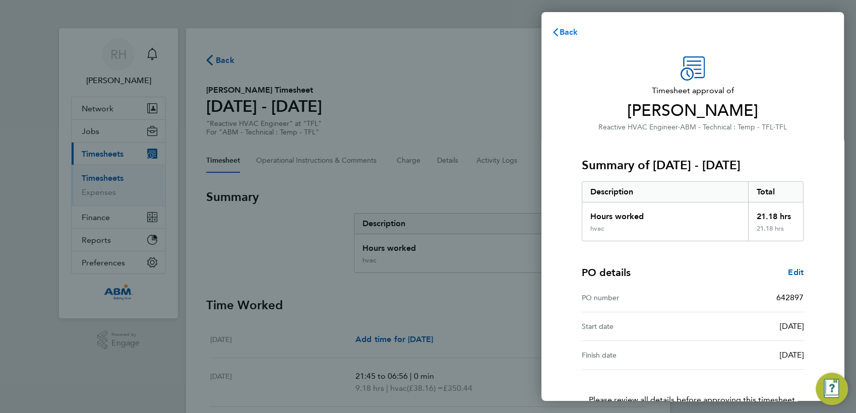 Image resolution: width=856 pixels, height=413 pixels. What do you see at coordinates (637, 355) in the screenshot?
I see `div: Finish date` at bounding box center [637, 355].